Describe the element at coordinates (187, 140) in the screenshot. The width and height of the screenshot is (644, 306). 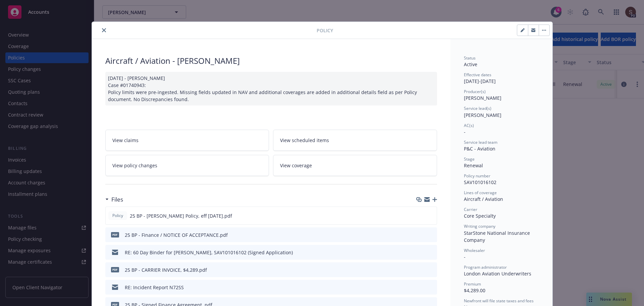
I see `a: View claims` at that location.